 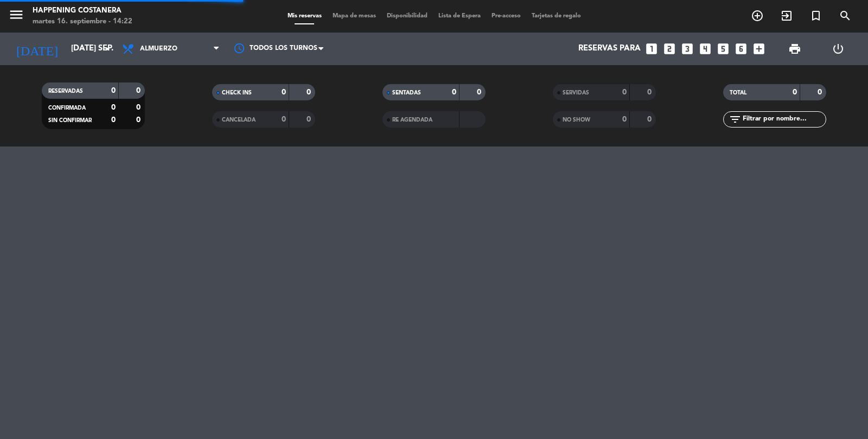 I want to click on span: CANCELADA, so click(x=238, y=120).